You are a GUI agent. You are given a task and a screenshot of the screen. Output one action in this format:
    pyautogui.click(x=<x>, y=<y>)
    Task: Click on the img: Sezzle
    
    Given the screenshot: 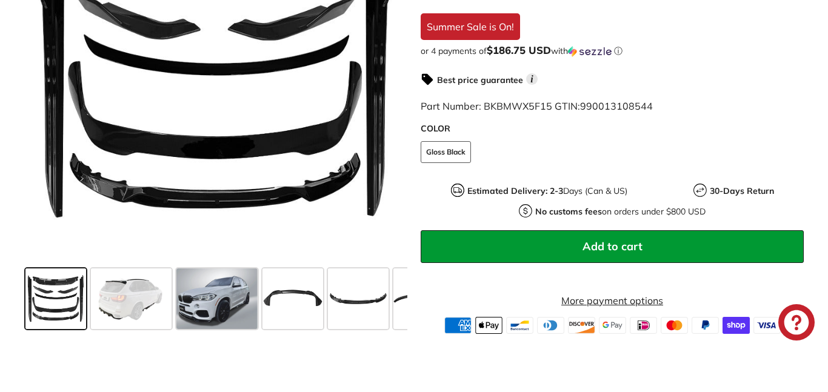 What is the action you would take?
    pyautogui.click(x=590, y=52)
    